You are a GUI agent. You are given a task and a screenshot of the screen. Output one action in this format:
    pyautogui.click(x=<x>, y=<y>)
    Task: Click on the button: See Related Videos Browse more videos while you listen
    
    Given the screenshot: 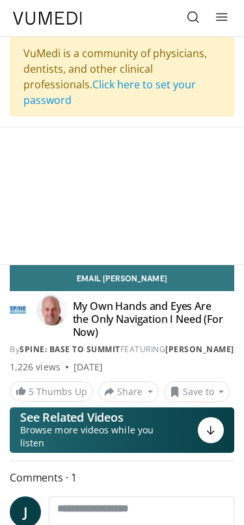 What is the action you would take?
    pyautogui.click(x=122, y=431)
    